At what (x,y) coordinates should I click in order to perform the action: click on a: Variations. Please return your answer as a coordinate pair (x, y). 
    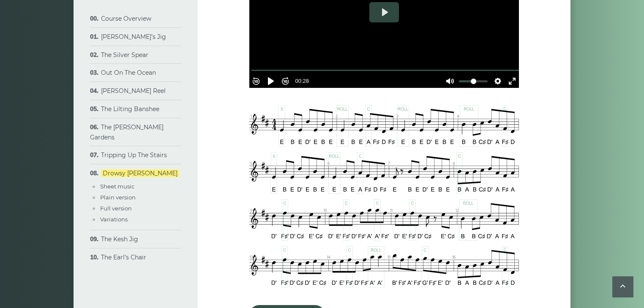
    Looking at the image, I should click on (113, 219).